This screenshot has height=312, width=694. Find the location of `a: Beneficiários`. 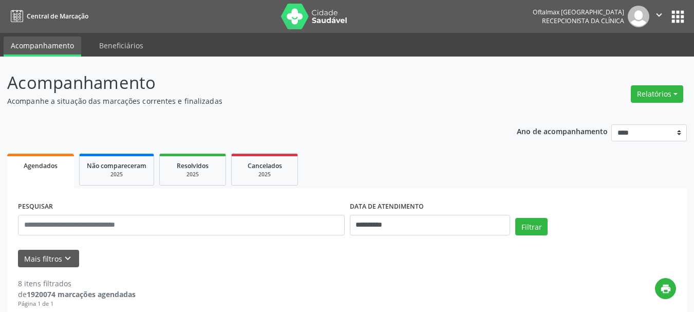

a: Beneficiários is located at coordinates (121, 45).